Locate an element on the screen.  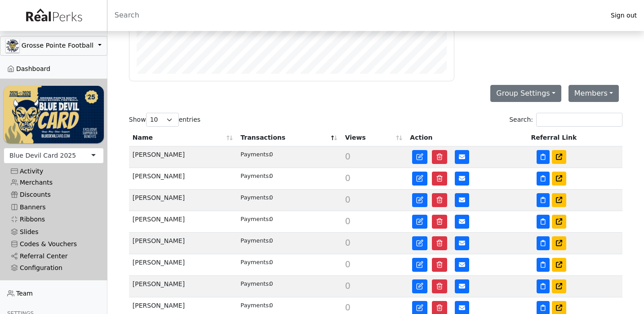
img: GAa1zriJJmkmu1qRtUwg8x1nQwzlKm3DoqW9UgYl.jpg is located at coordinates (13, 46).